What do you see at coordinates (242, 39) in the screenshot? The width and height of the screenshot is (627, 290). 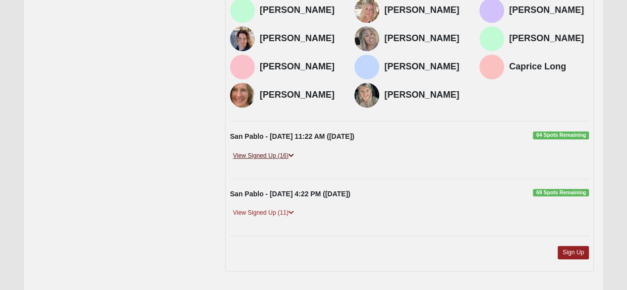 I see `img: Lisa Haines` at bounding box center [242, 39].